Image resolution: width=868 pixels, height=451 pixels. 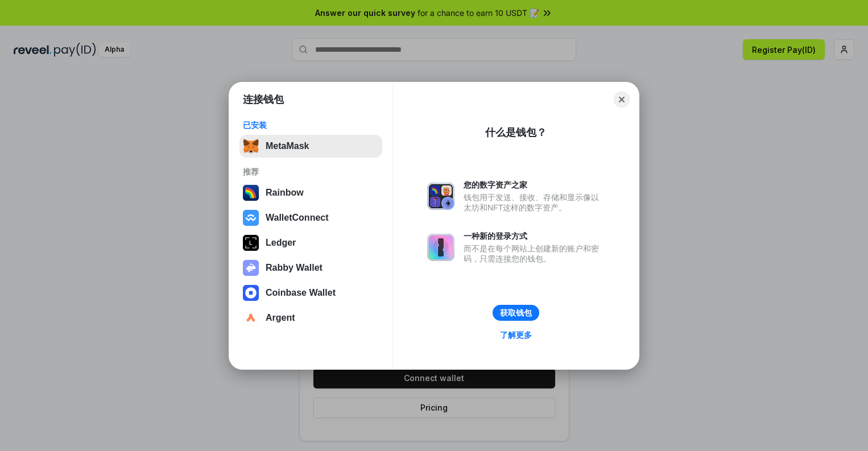 What do you see at coordinates (311, 318) in the screenshot?
I see `button: Argent` at bounding box center [311, 318].